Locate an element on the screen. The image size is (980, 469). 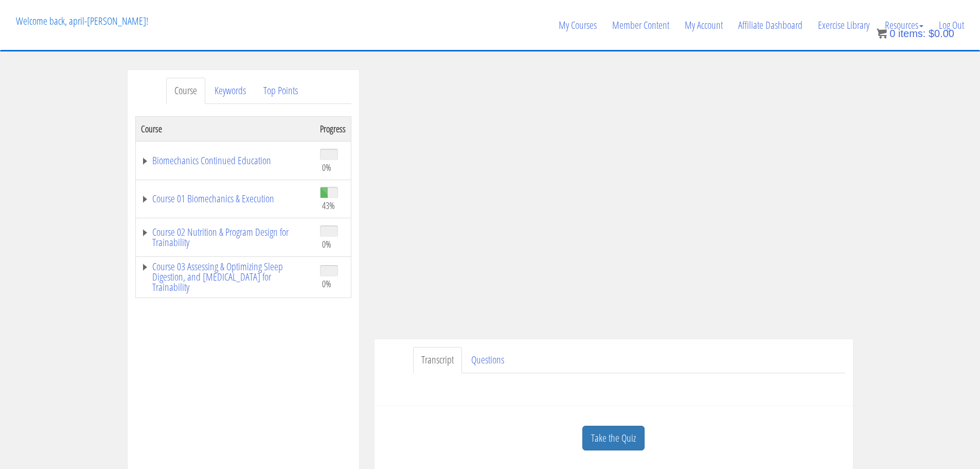
a: Log Out is located at coordinates (951, 25).